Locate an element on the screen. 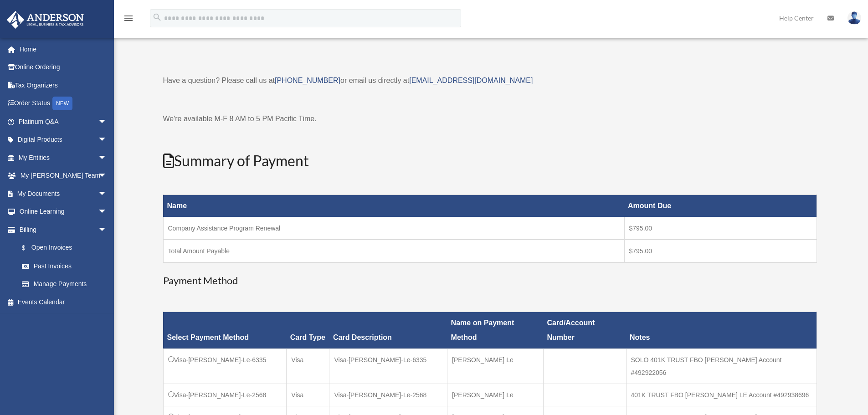 The width and height of the screenshot is (868, 415). a: Billingarrow_drop_down is located at coordinates (61, 230).